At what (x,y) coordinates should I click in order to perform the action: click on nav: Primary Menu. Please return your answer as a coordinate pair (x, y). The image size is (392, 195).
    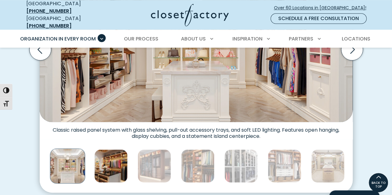
    Looking at the image, I should click on (196, 39).